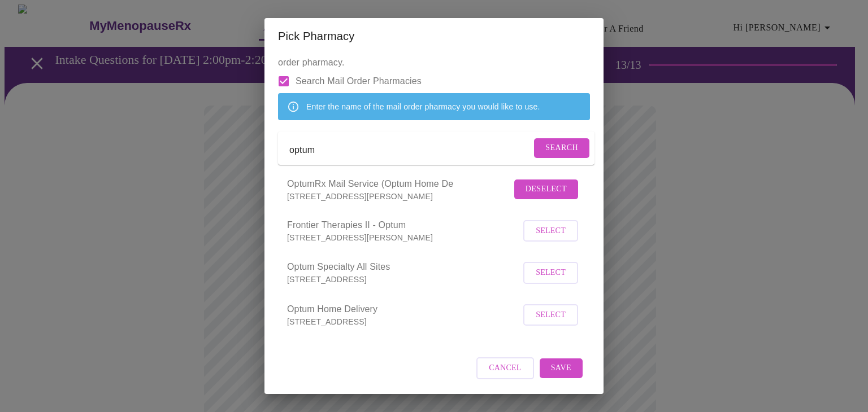 This screenshot has width=868, height=412. Describe the element at coordinates (410, 150) in the screenshot. I see `input: Send a message to your care team` at that location.